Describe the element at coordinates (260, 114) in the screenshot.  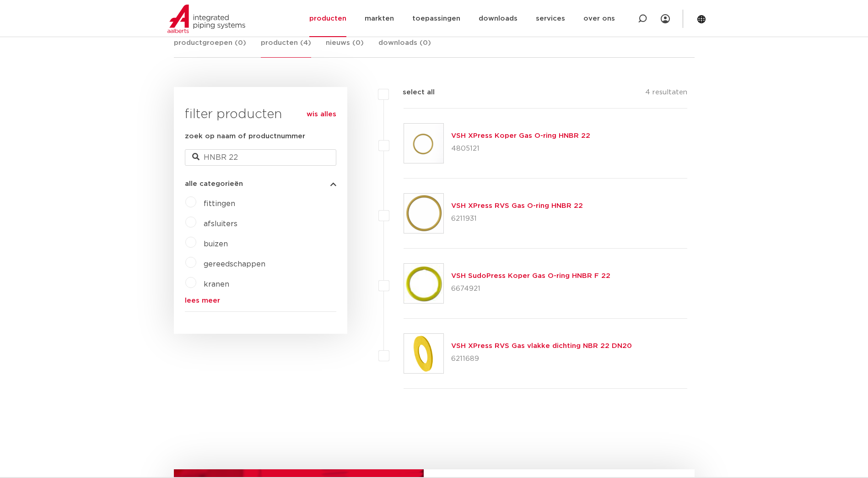
I see `h3: filter producten` at that location.